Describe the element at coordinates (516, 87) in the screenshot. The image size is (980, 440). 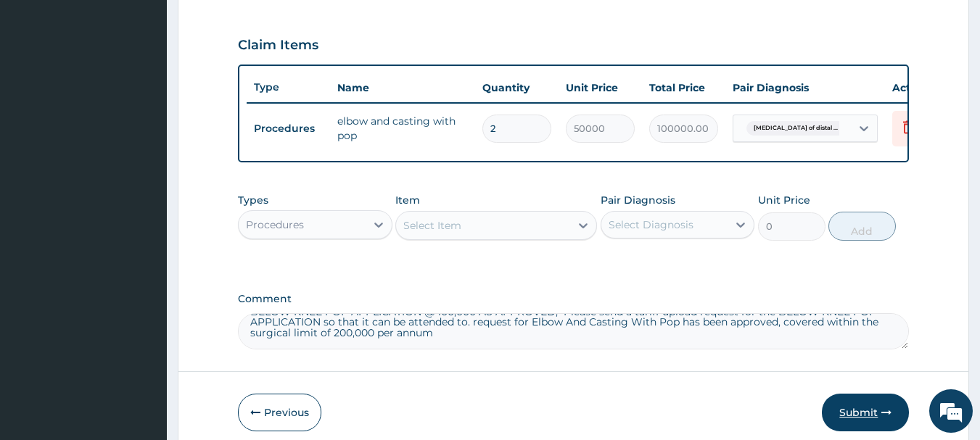
I see `th: Quantity` at that location.